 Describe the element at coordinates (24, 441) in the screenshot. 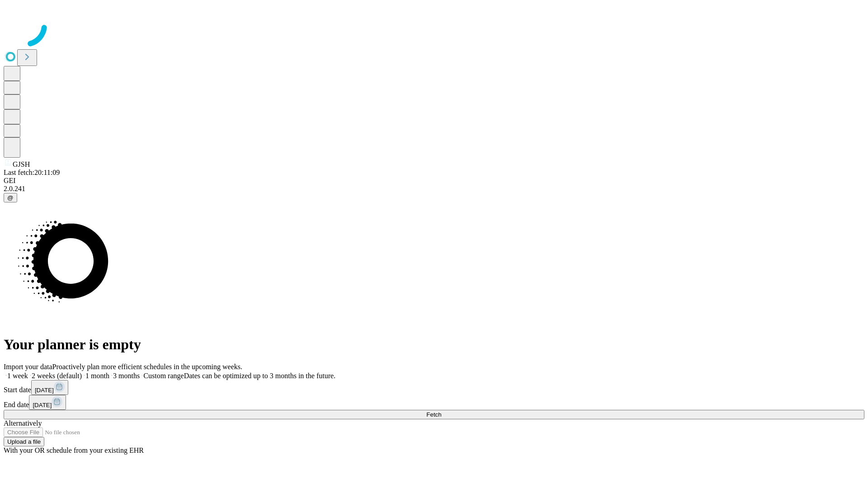

I see `button: Upload a file` at that location.